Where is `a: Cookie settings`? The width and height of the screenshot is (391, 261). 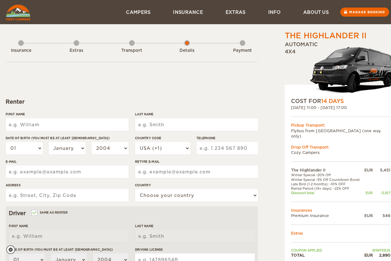 a: Cookie settings is located at coordinates (13, 249).